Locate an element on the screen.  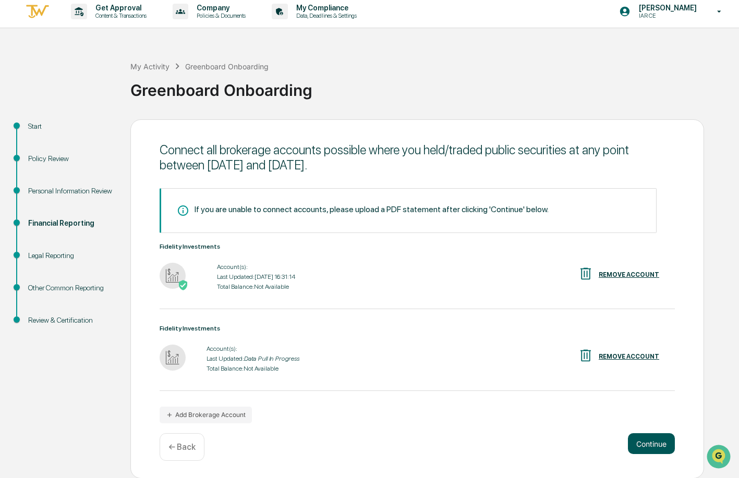
div: Legal Reporting is located at coordinates (71, 255).